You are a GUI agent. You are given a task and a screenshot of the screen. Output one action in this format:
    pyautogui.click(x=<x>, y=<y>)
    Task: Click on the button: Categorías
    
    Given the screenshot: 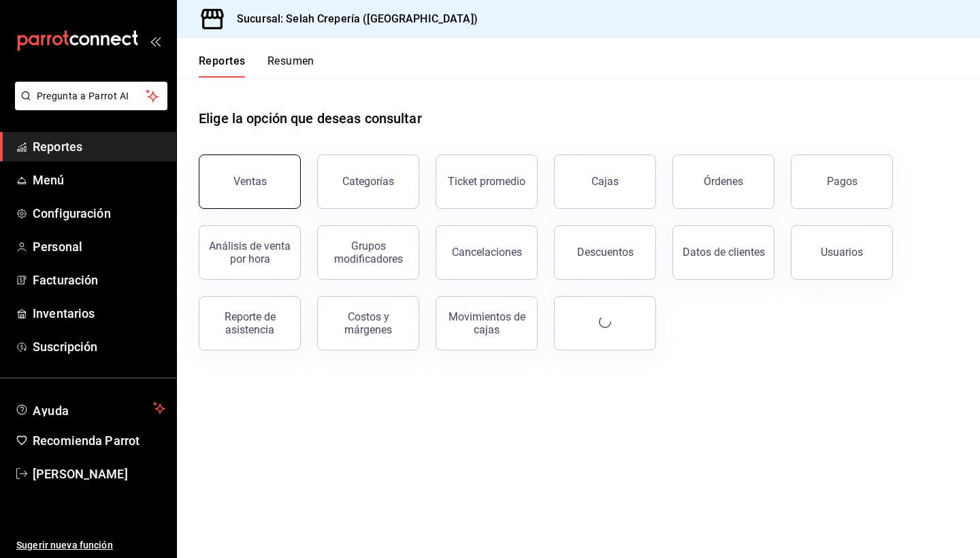 What is the action you would take?
    pyautogui.click(x=368, y=182)
    